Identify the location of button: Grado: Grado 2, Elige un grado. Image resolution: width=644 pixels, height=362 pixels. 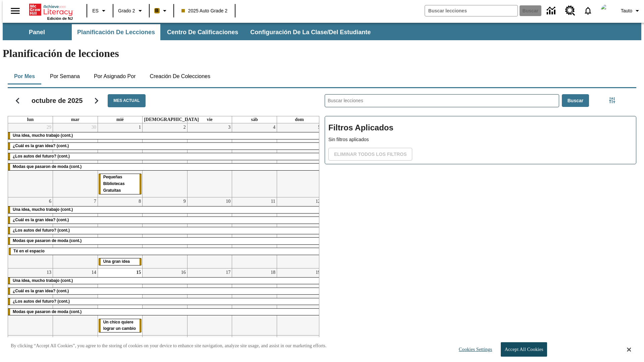
(131, 11).